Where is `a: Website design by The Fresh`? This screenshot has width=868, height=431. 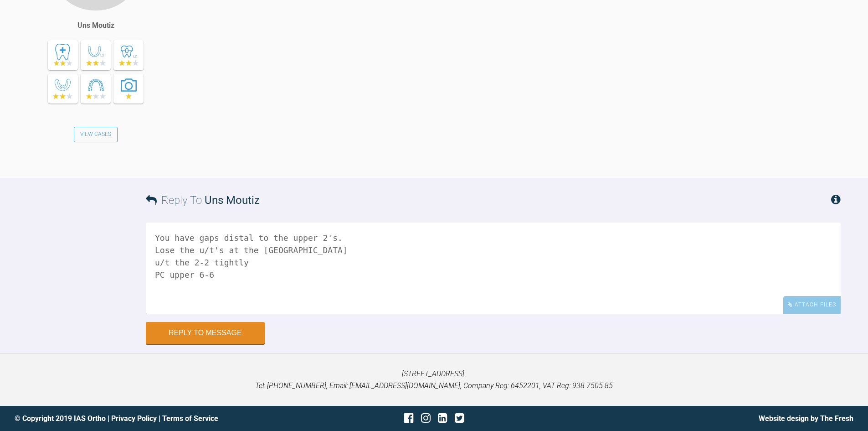 a: Website design by The Fresh is located at coordinates (806, 418).